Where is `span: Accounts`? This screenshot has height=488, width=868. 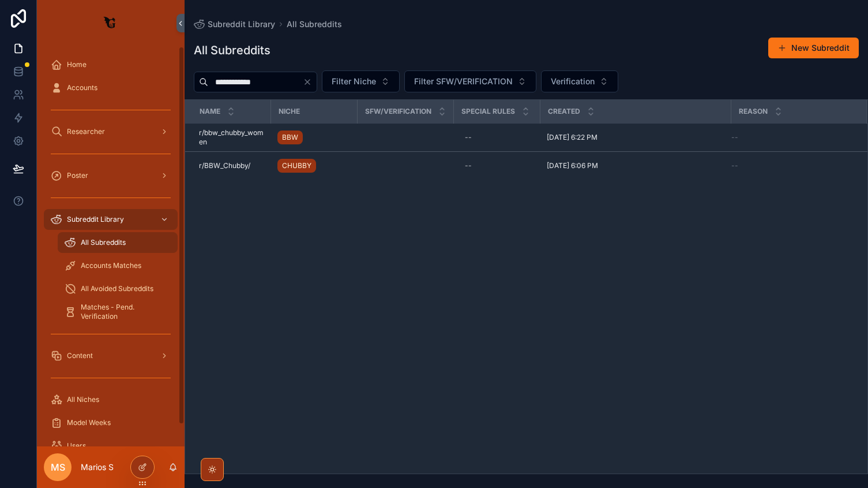 span: Accounts is located at coordinates (82, 87).